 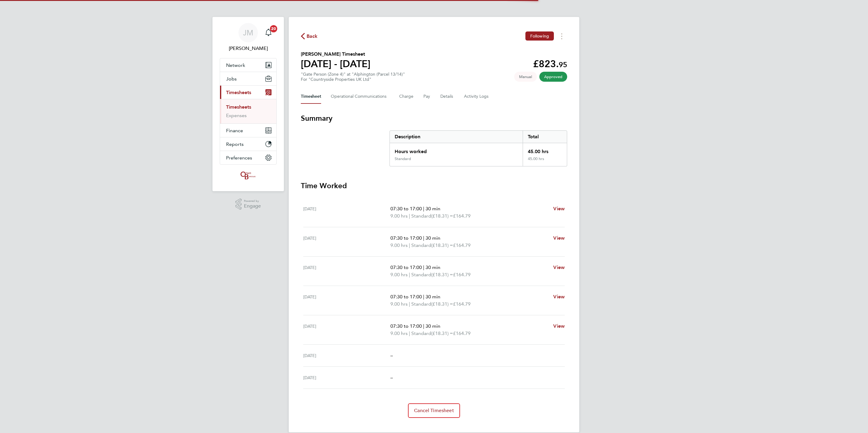 I want to click on div: "Gate Person (Zone 4)" at "Alphington (Parcel 13/14)", so click(x=353, y=77).